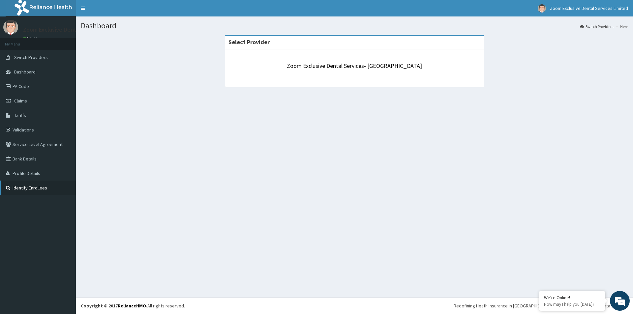  I want to click on textarea: Type your message and hit 'Enter', so click(64, 192).